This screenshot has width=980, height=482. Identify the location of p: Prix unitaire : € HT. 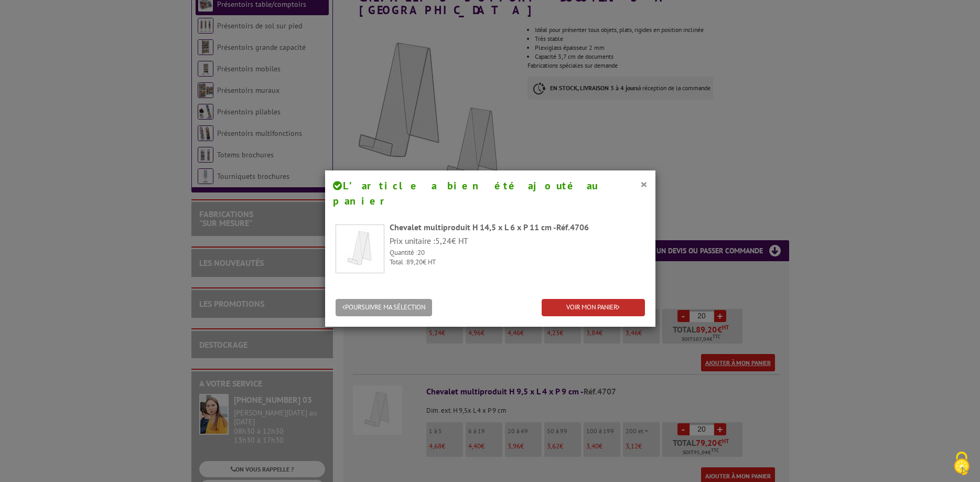
(517, 241).